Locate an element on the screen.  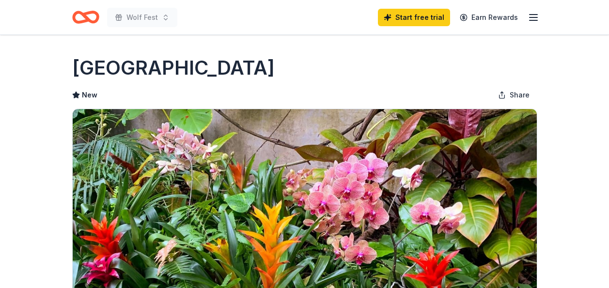
button: Share is located at coordinates (514, 95).